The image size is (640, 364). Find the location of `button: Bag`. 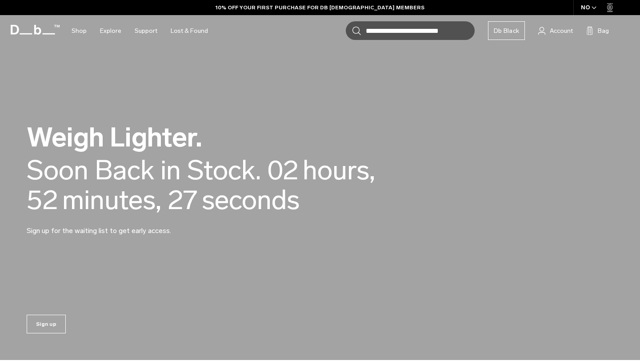

button: Bag is located at coordinates (597, 31).